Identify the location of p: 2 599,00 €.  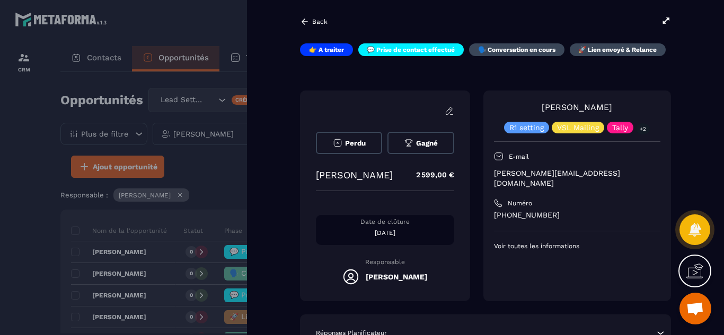
(430, 175).